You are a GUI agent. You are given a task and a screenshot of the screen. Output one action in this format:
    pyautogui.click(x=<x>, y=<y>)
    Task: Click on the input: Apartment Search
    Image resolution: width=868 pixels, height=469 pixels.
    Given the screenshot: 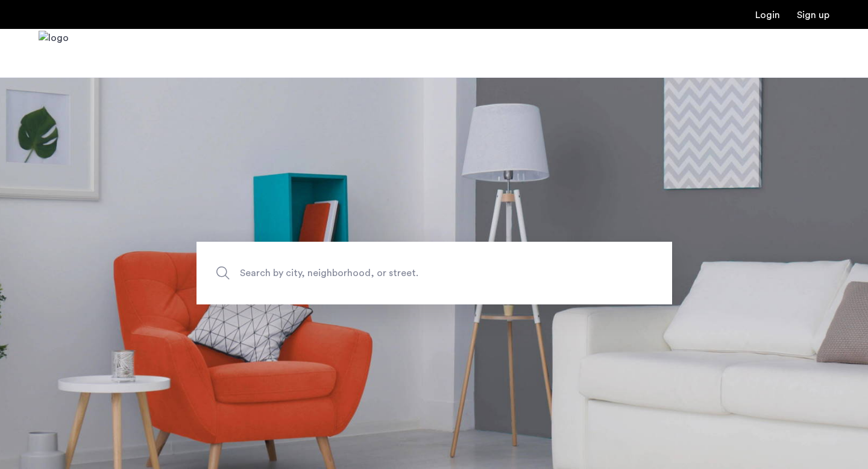 What is the action you would take?
    pyautogui.click(x=434, y=273)
    